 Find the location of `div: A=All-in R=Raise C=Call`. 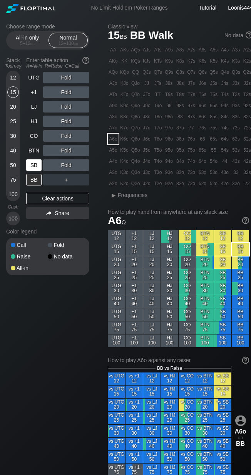

div: A=All-in R=Raise C=Call is located at coordinates (58, 66).